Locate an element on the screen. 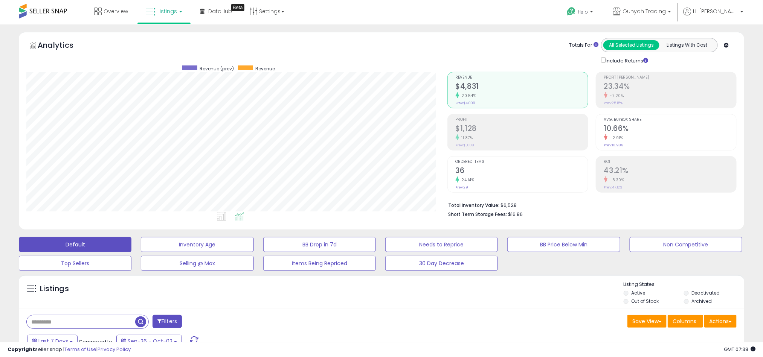 This screenshot has height=357, width=763. button: Actions is located at coordinates (720, 322).